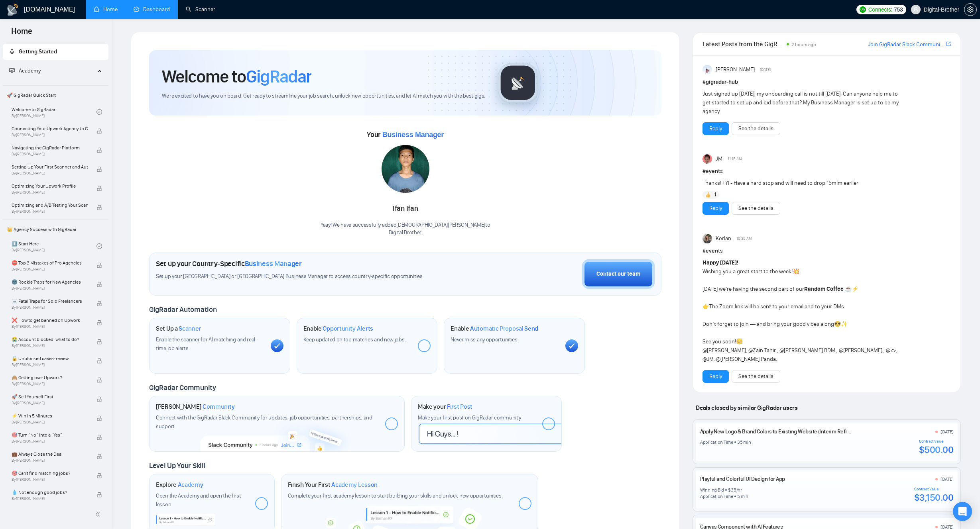 This screenshot has height=529, width=980. What do you see at coordinates (744, 442) in the screenshot?
I see `div: 35 min` at bounding box center [744, 442].